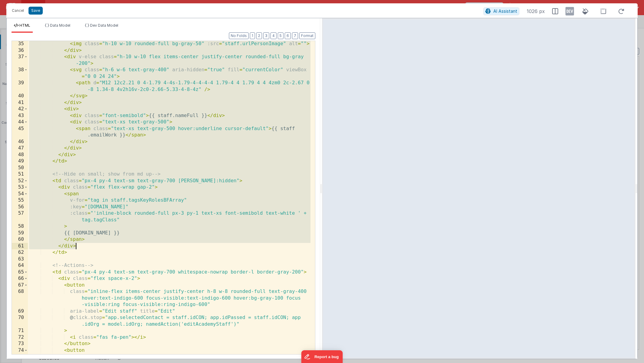 The width and height of the screenshot is (644, 363). I want to click on div: 38, so click(20, 73).